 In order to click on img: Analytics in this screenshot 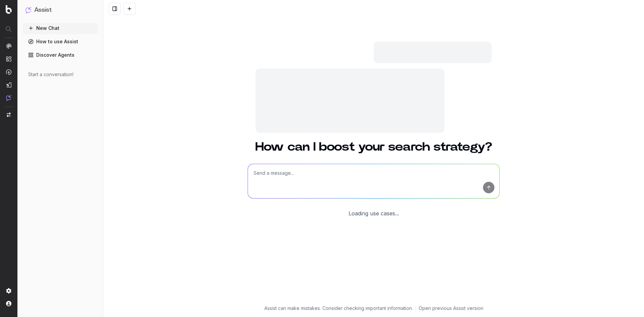, I will do `click(9, 46)`.